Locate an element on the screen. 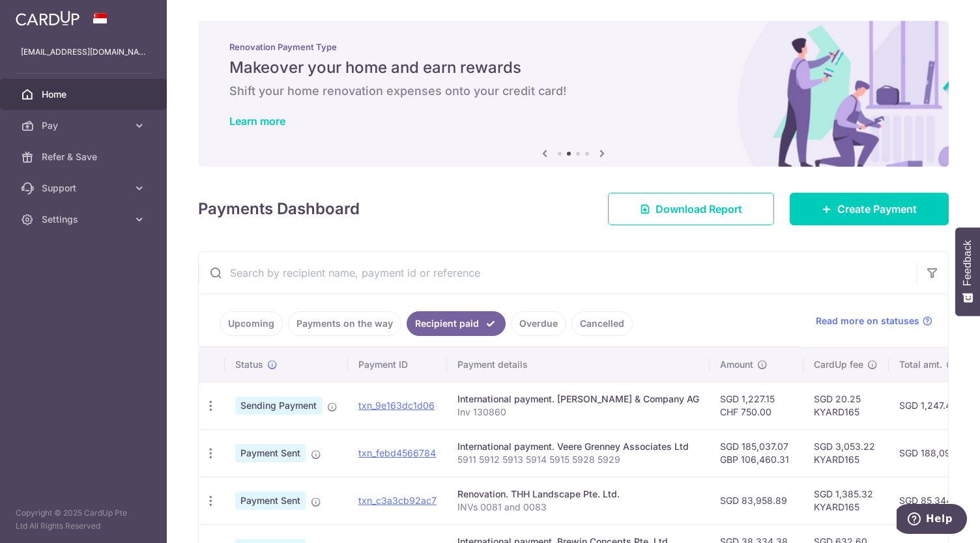  td: SGD 20.25 KYARD165 is located at coordinates (846, 405).